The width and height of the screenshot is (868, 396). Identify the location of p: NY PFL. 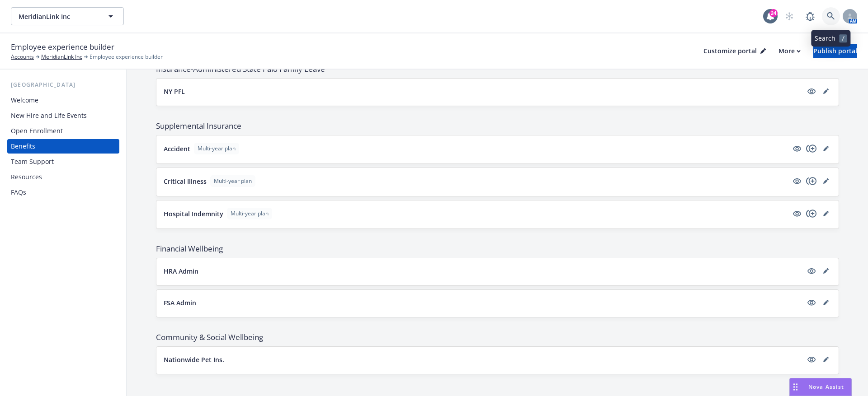
(174, 91).